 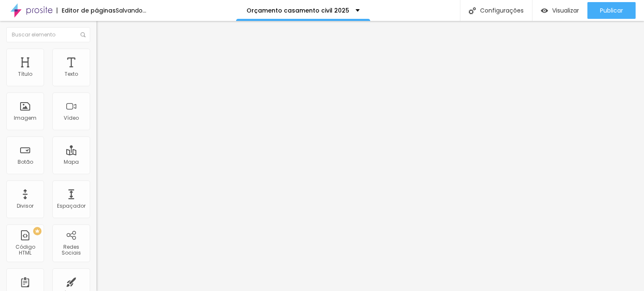 What do you see at coordinates (25, 118) in the screenshot?
I see `div: Imagem` at bounding box center [25, 118].